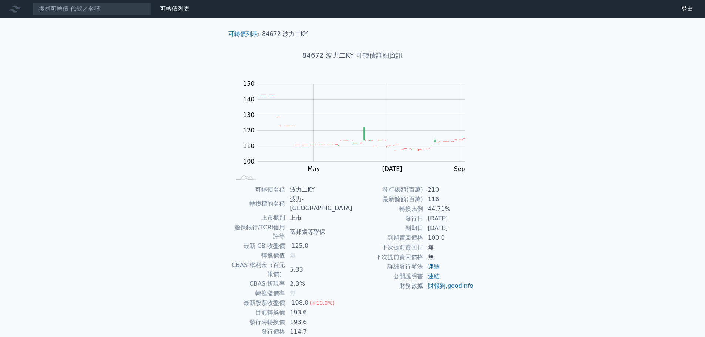  Describe the element at coordinates (249, 84) in the screenshot. I see `tspan: 150` at that location.